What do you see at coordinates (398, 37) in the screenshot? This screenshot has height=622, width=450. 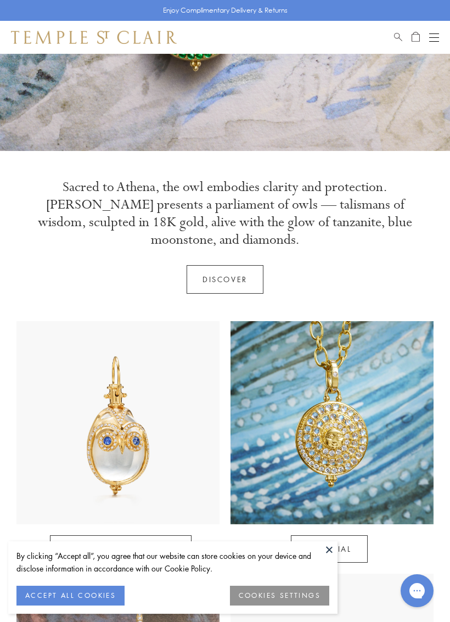 I see `a: Search` at bounding box center [398, 37].